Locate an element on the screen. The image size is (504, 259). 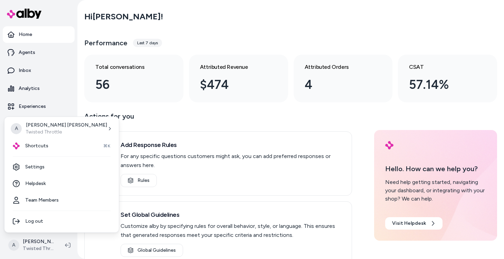
div: Log out is located at coordinates (61, 221).